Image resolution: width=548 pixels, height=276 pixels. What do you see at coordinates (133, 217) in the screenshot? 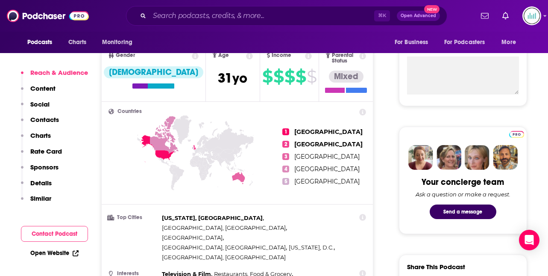
I see `h3: Top Cities` at bounding box center [133, 217].